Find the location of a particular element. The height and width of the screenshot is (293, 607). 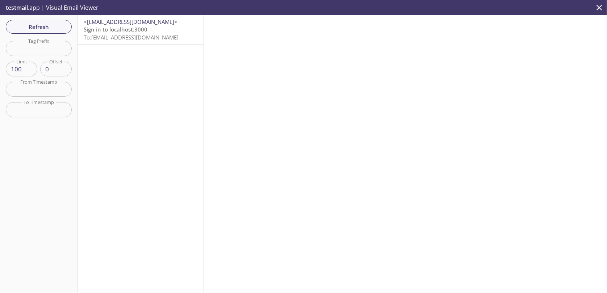

span: Sign in to localhost:3000 is located at coordinates (116, 29).